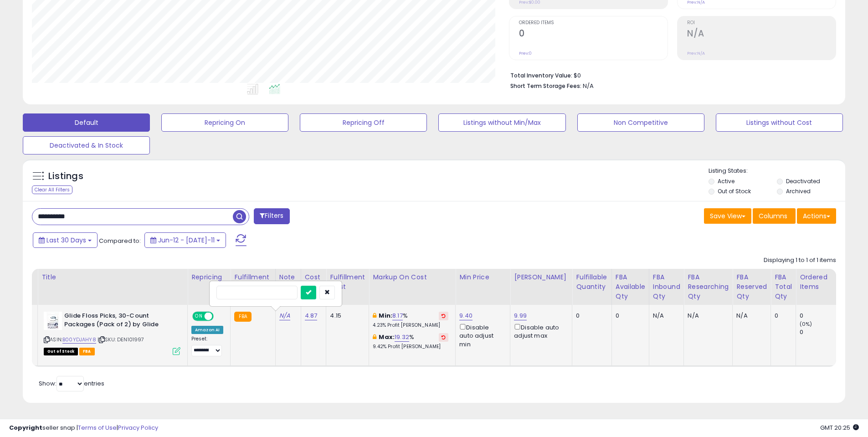  I want to click on button: Filters, so click(272, 216).